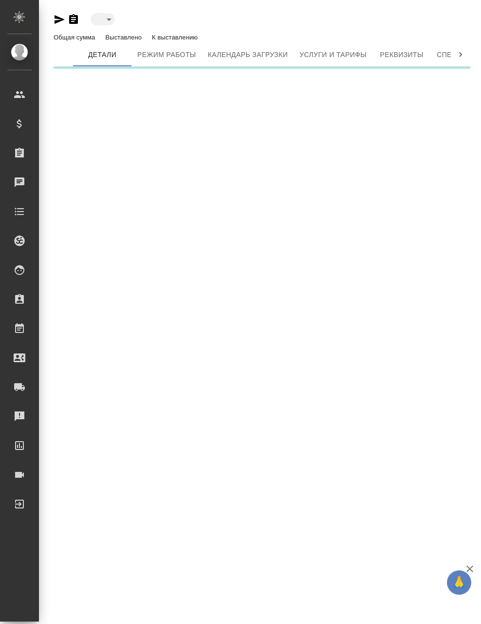 The height and width of the screenshot is (624, 481). What do you see at coordinates (125, 37) in the screenshot?
I see `p: Выставлено` at bounding box center [125, 37].